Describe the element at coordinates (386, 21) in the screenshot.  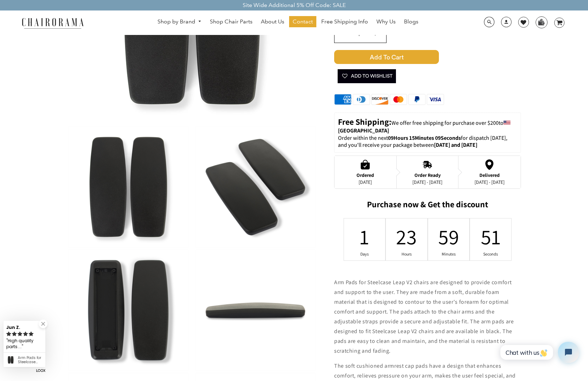
I see `a: Why Us` at that location.